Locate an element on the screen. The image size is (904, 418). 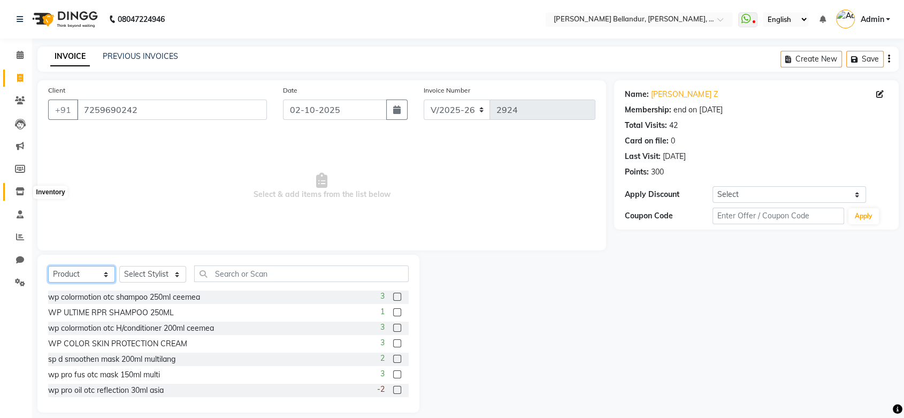
div: wp pro oil otc reflection 30ml asia is located at coordinates (106, 390).